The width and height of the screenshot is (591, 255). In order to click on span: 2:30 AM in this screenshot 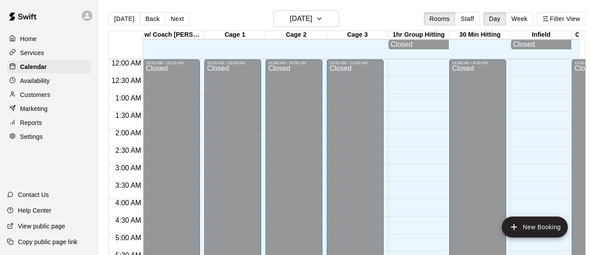, I will do `click(128, 150)`.